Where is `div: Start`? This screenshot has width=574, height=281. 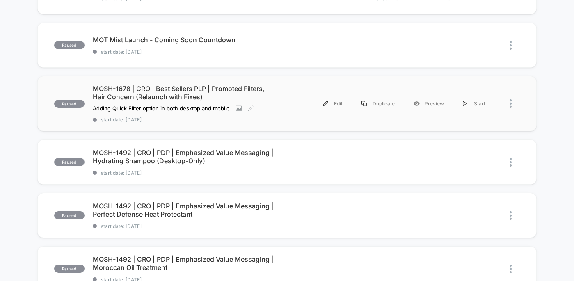 div: Start is located at coordinates (474, 103).